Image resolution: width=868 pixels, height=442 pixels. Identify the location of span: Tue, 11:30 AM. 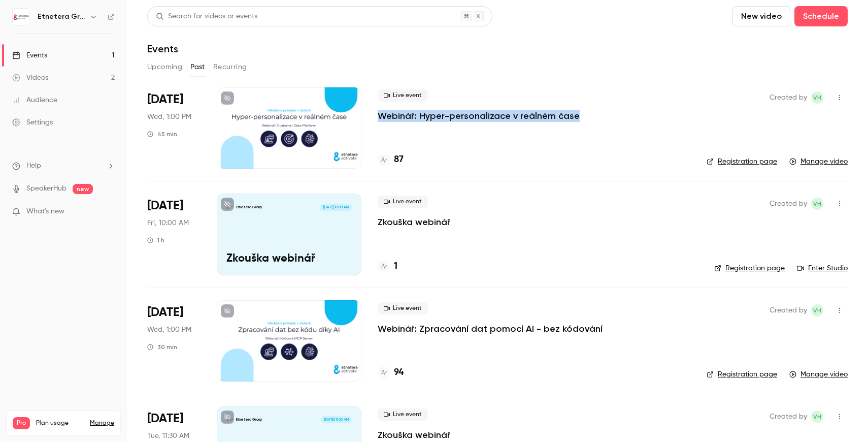
(168, 436).